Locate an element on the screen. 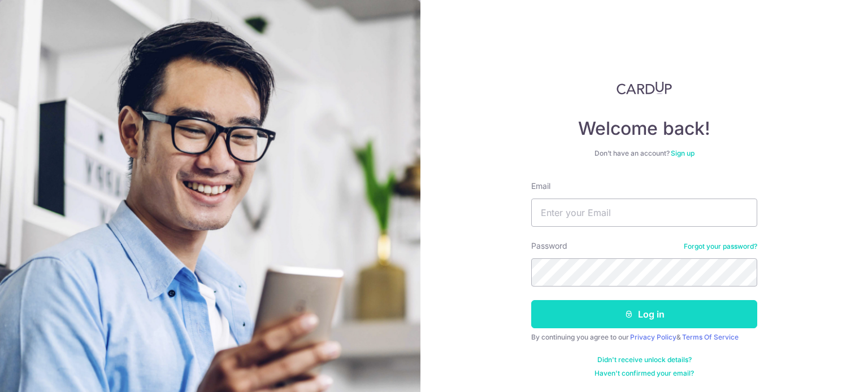 The height and width of the screenshot is (392, 868). div: By continuing you agree to our & is located at coordinates (644, 337).